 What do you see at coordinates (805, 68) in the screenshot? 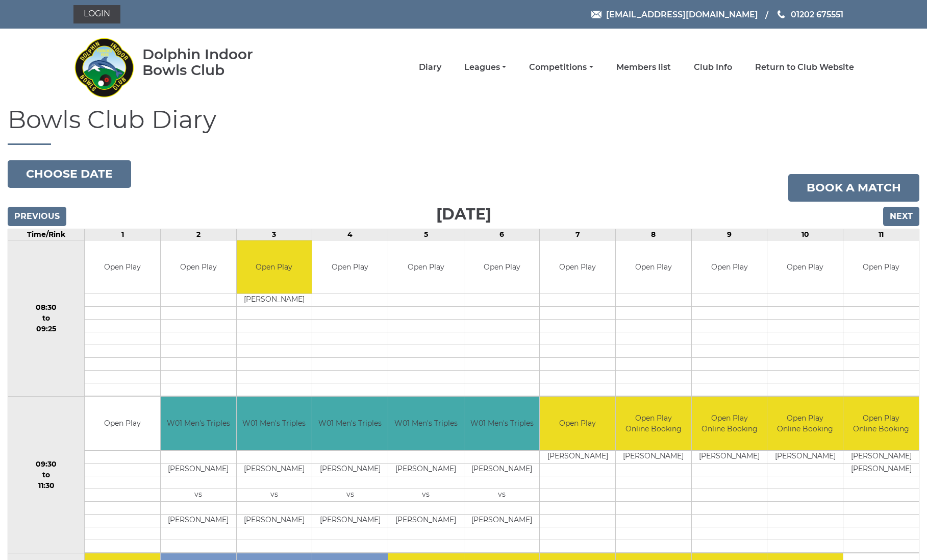
I see `a: Return to Club Website` at bounding box center [805, 68].